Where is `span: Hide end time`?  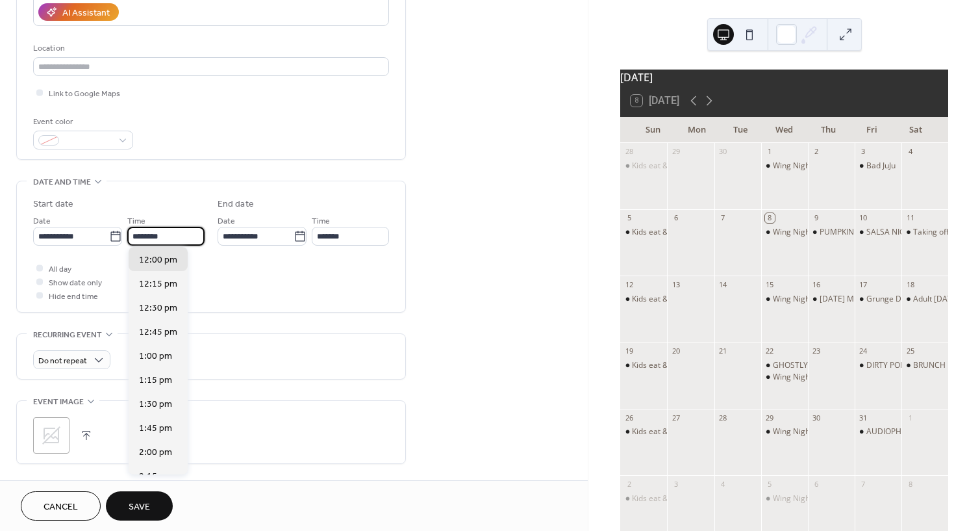 span: Hide end time is located at coordinates (73, 296).